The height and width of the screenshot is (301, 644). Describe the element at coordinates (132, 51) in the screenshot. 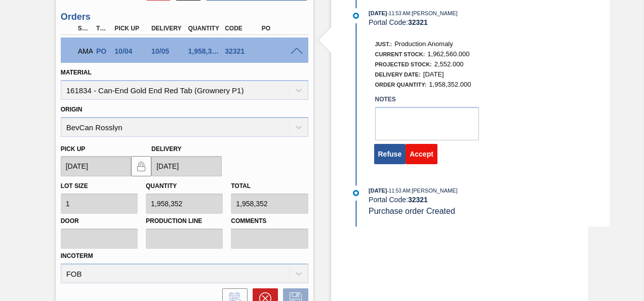

I see `div: 10/04/2025` at that location.